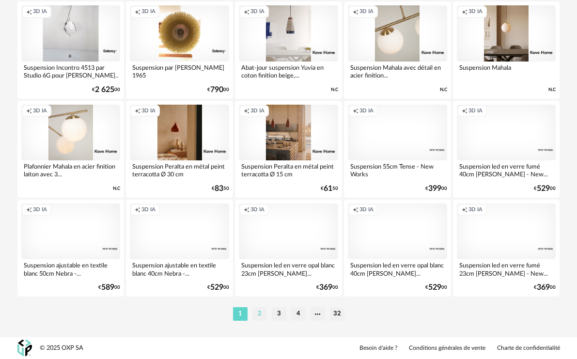 This screenshot has width=577, height=359. Describe the element at coordinates (435, 189) in the screenshot. I see `span: 399` at that location.